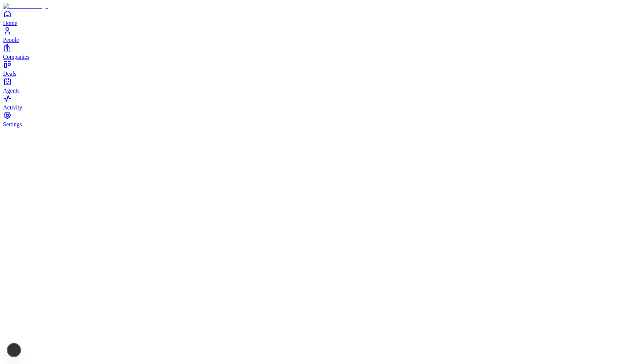 The height and width of the screenshot is (364, 630). What do you see at coordinates (315, 119) in the screenshot?
I see `a: Settings` at bounding box center [315, 119].